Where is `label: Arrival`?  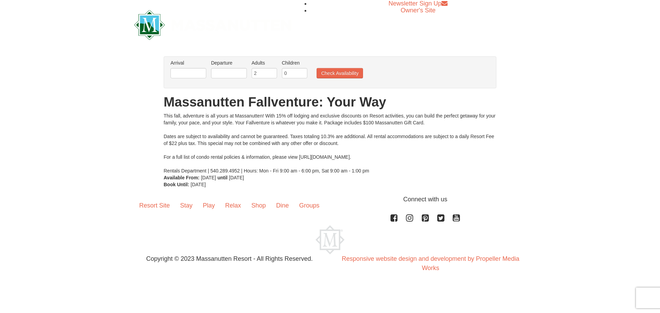 label: Arrival is located at coordinates (188, 63).